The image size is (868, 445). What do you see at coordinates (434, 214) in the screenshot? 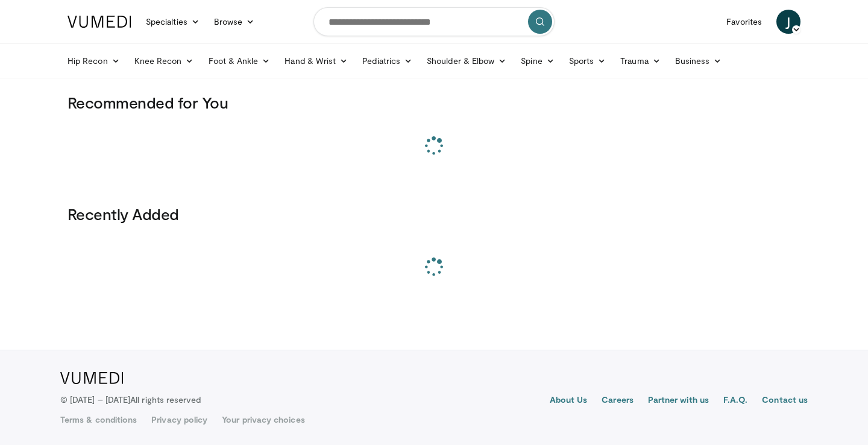
I see `h3: Recently Added` at bounding box center [434, 214].